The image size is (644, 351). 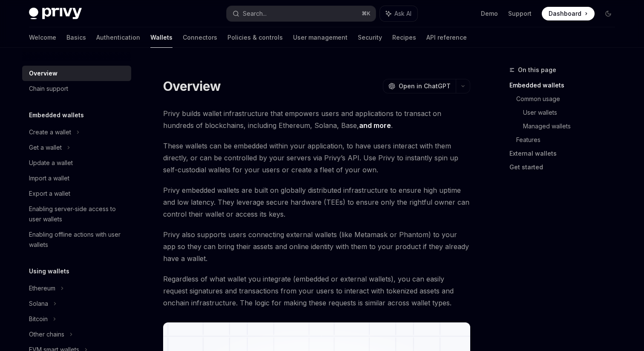 What do you see at coordinates (573, 126) in the screenshot?
I see `a: Managed wallets` at bounding box center [573, 126].